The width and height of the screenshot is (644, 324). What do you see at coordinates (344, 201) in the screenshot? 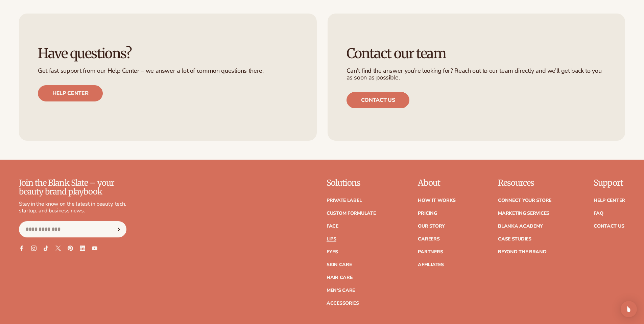
I see `a: Private label` at bounding box center [344, 201].